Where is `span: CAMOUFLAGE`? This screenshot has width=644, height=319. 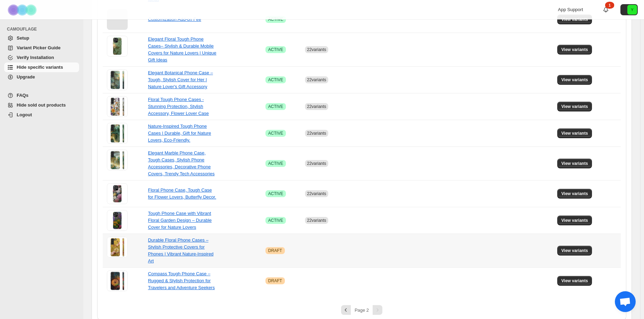 span: CAMOUFLAGE is located at coordinates (44, 29).